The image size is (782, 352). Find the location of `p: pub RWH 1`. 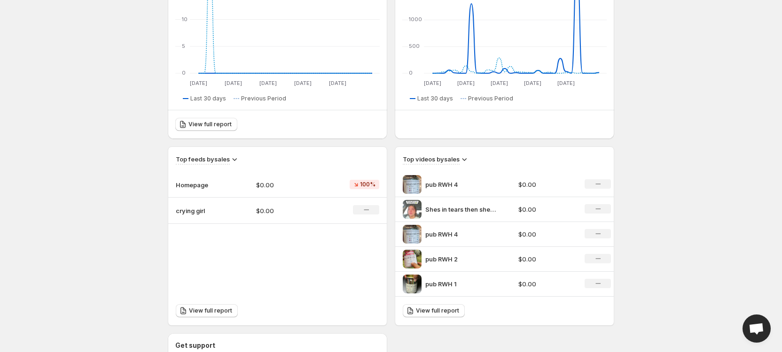

p: pub RWH 1 is located at coordinates (461, 284).